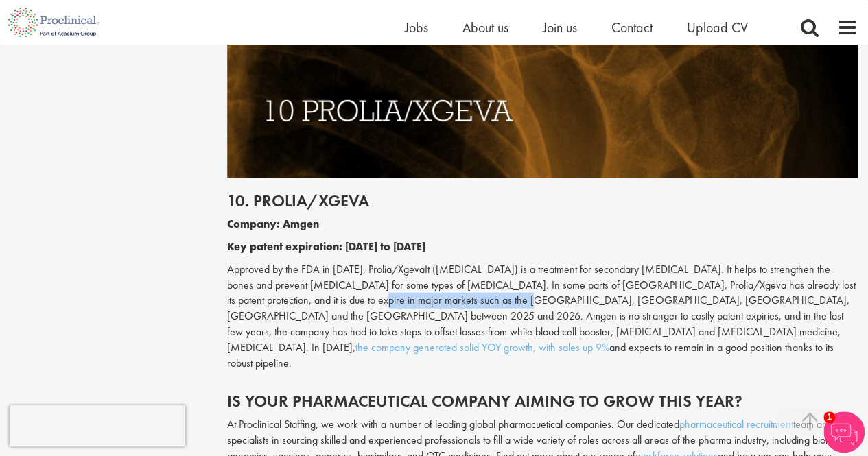 This screenshot has width=868, height=456. What do you see at coordinates (829, 417) in the screenshot?
I see `span: 1` at bounding box center [829, 417].